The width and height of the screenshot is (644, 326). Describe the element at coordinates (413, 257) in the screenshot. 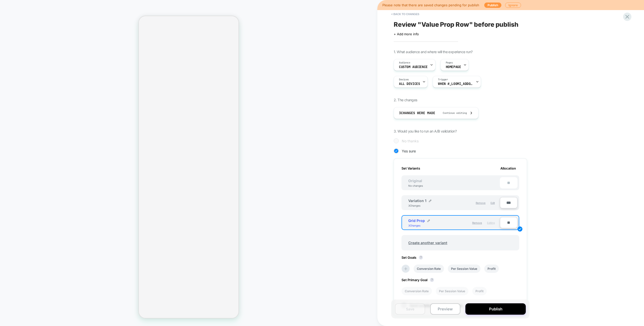

I see `span: Set Goals` at that location.